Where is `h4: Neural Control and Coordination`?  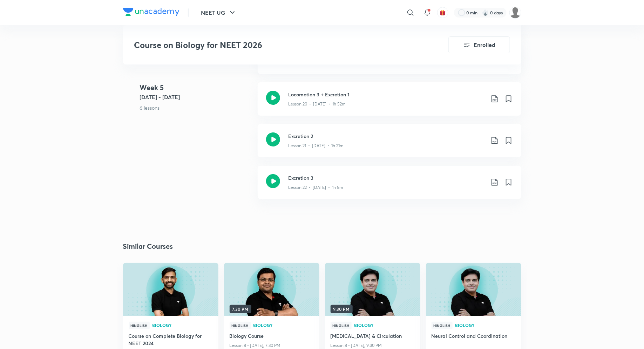
h4: Neural Control and Coordination is located at coordinates (474, 336).